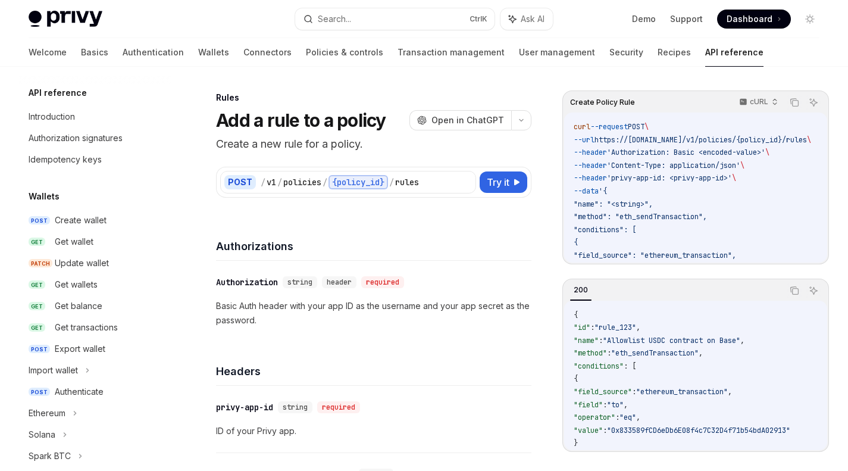  Describe the element at coordinates (48, 52) in the screenshot. I see `a: Welcome` at that location.